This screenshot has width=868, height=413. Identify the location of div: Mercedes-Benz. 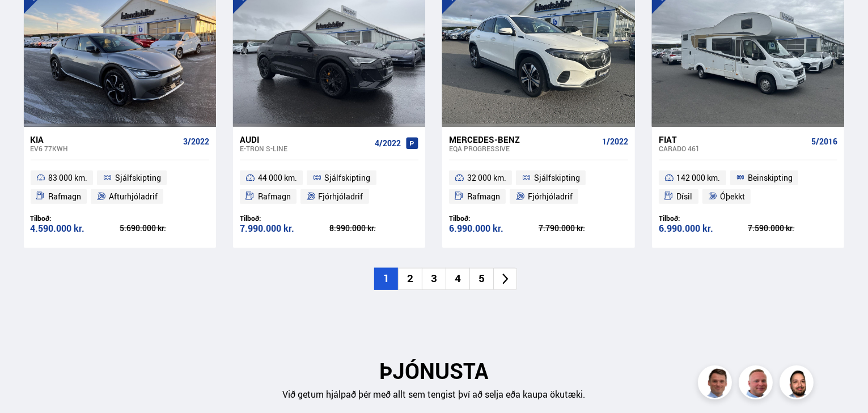
(523, 140).